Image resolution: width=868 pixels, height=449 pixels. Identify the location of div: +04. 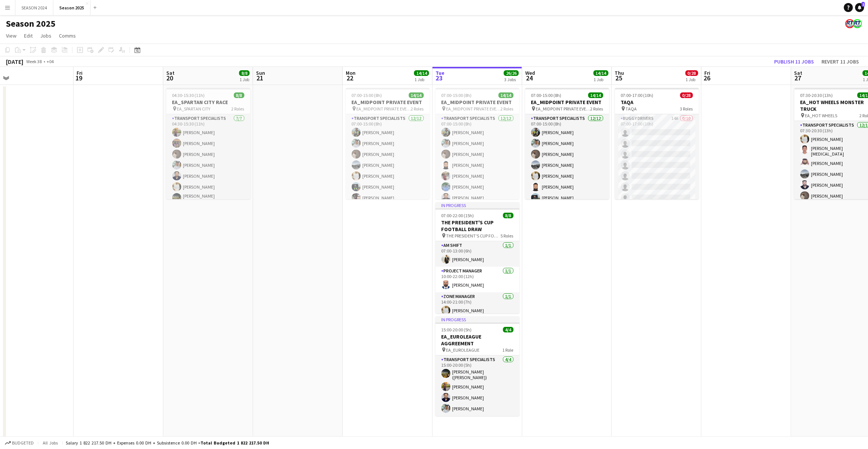
(50, 61).